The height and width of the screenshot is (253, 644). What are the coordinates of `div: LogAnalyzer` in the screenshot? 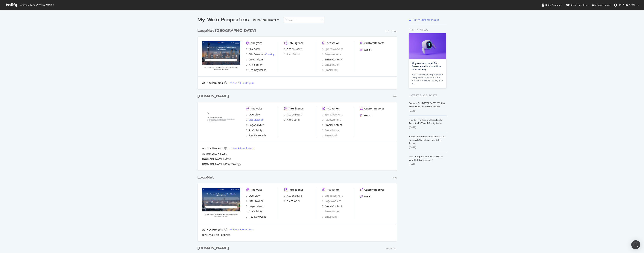 It's located at (256, 60).